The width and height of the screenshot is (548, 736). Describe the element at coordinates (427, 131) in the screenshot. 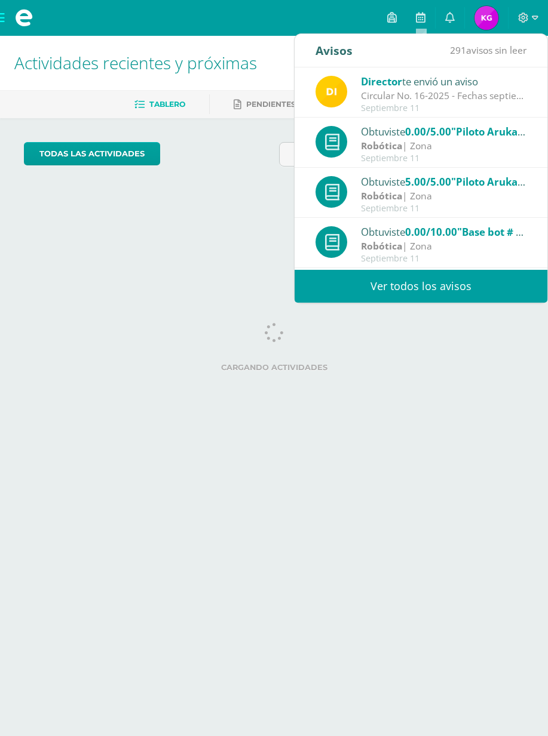

I see `span: 0.00/5.00` at that location.